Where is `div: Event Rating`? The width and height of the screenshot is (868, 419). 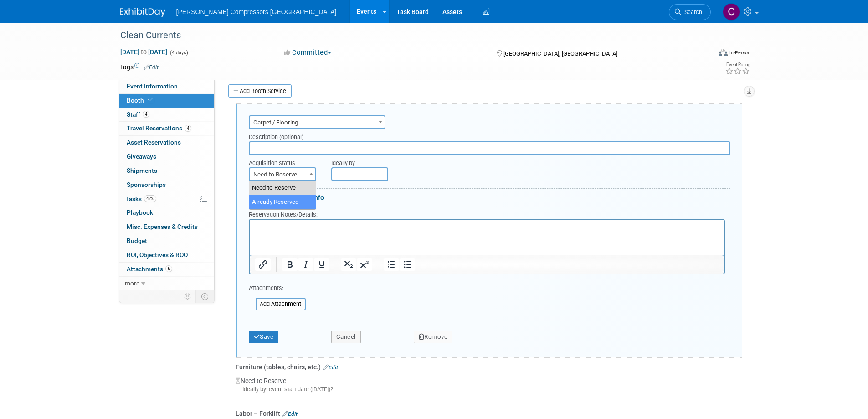
div: Event Rating is located at coordinates (738, 65).